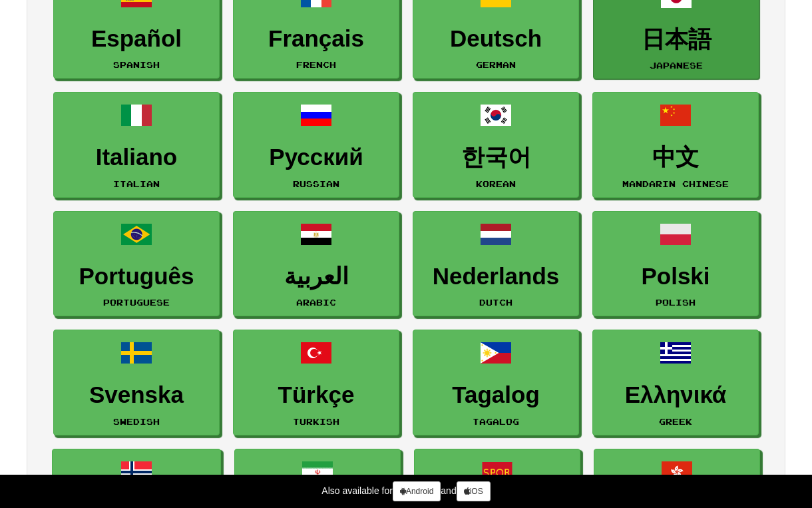 This screenshot has width=812, height=508. Describe the element at coordinates (676, 264) in the screenshot. I see `a: PolskiPolish` at that location.